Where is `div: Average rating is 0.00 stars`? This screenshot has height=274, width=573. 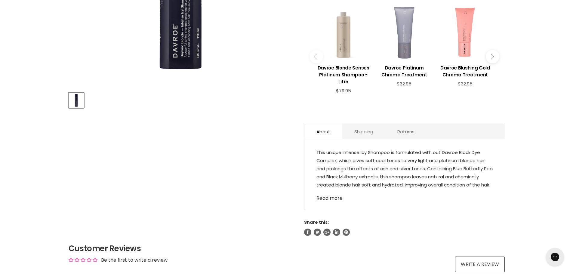
div: Average rating is 0.00 stars is located at coordinates (83, 260).